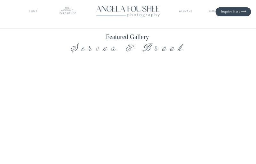 This screenshot has height=164, width=256. I want to click on nav: THE WEDDING EXPERIENCE, so click(67, 11).